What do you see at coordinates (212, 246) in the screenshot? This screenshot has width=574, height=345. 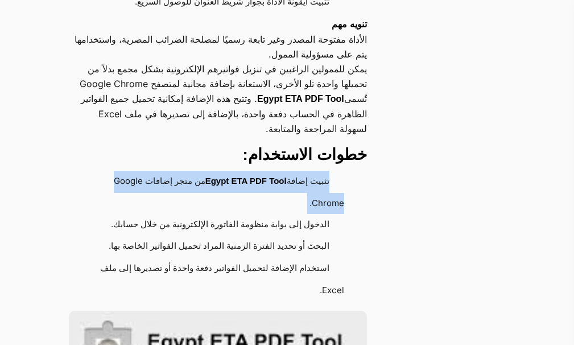 I see `li: البحث أو تحديد الفترة الزمنية المراد تحميل الفواتير الخاصة بها.` at bounding box center [212, 246].